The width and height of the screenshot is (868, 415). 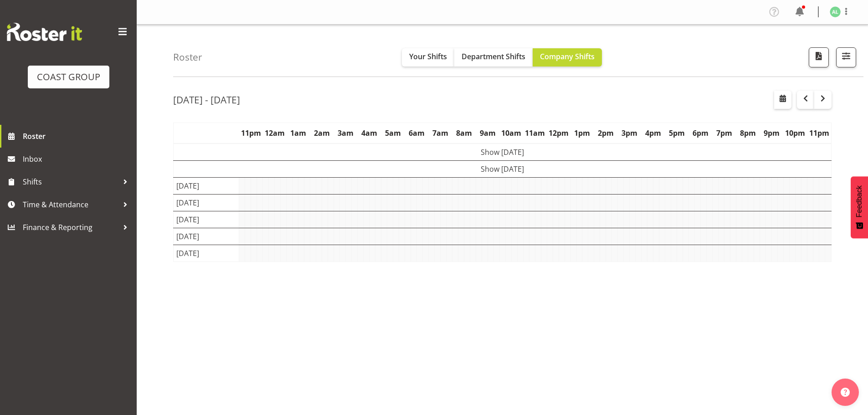 I want to click on button: Company Shifts, so click(x=567, y=57).